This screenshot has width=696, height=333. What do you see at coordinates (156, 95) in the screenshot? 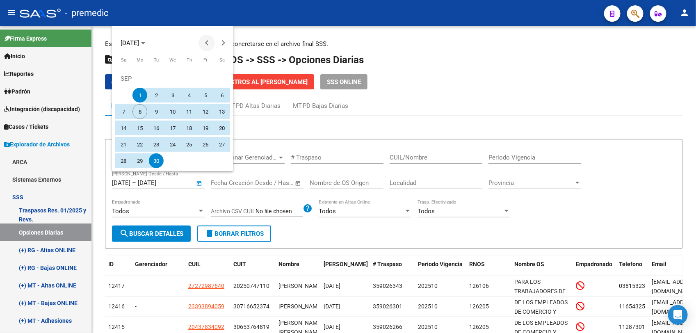
I see `span: 2` at bounding box center [156, 95].